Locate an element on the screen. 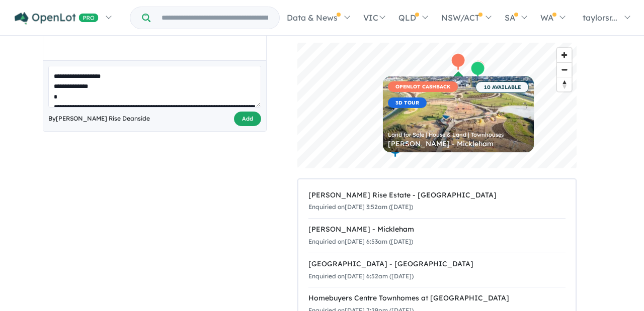  span: 3D TOUR is located at coordinates (407, 102).